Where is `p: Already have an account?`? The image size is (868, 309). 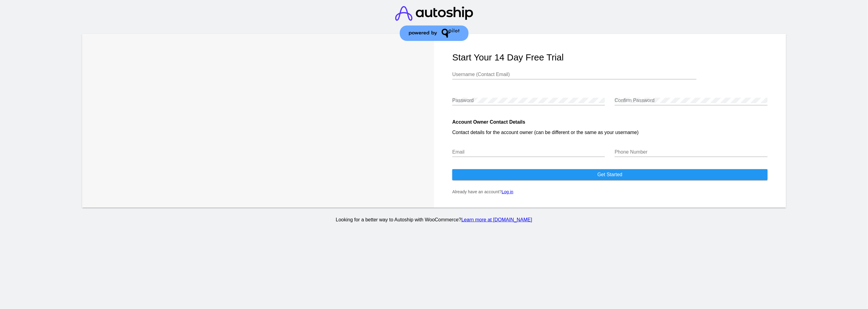 p: Already have an account? is located at coordinates (610, 192).